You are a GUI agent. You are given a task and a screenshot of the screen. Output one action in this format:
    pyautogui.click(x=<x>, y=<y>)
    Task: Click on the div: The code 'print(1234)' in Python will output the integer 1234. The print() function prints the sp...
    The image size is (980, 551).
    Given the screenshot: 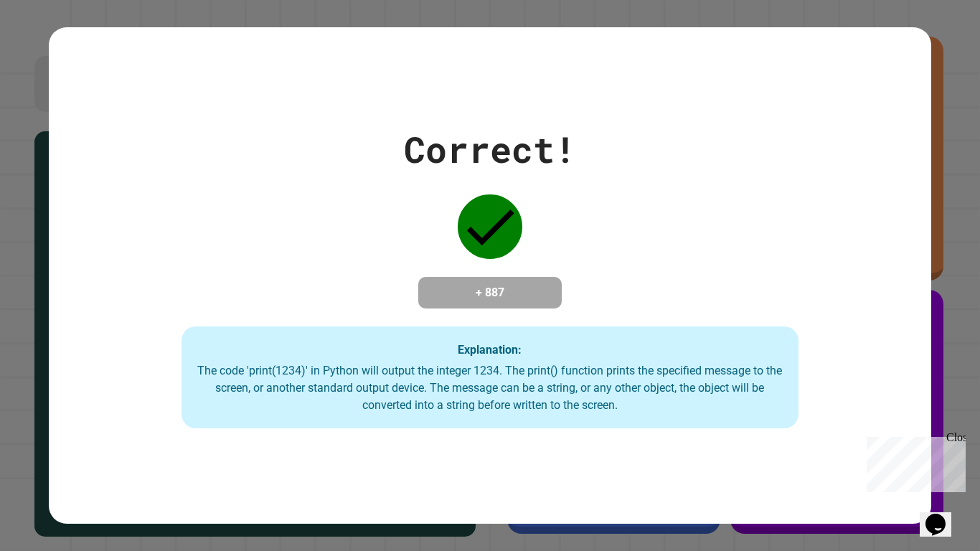 What is the action you would take?
    pyautogui.click(x=490, y=388)
    